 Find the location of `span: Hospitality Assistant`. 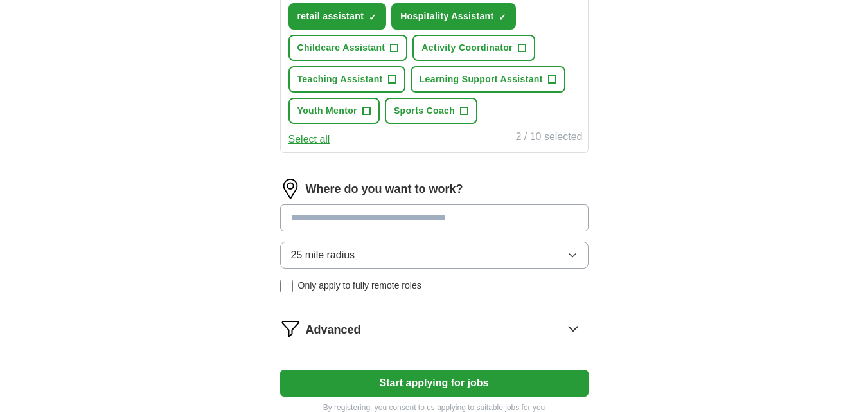

span: Hospitality Assistant is located at coordinates (446, 16).